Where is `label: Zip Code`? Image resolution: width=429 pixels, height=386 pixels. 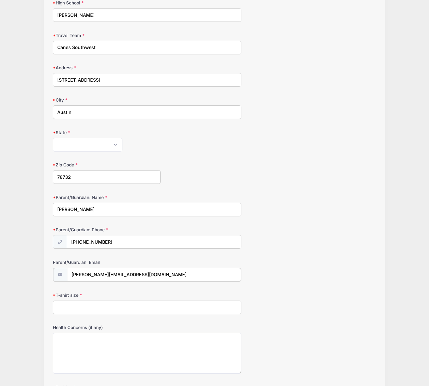 label: Zip Code is located at coordinates (107, 165).